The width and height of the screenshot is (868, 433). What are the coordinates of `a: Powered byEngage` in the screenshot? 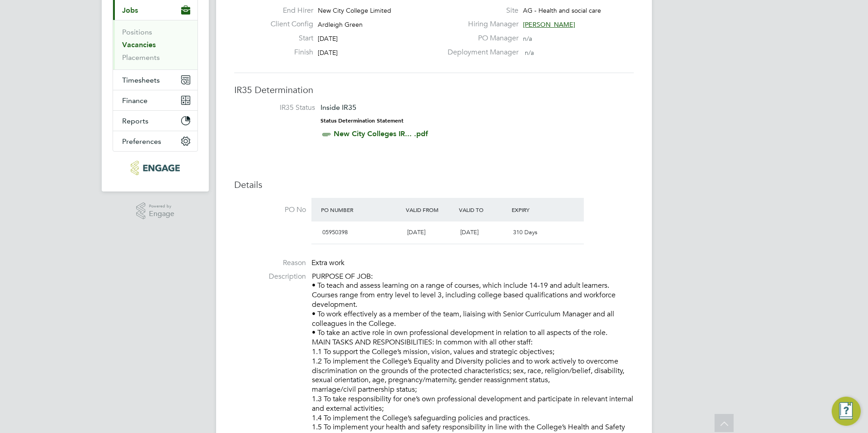 It's located at (155, 211).